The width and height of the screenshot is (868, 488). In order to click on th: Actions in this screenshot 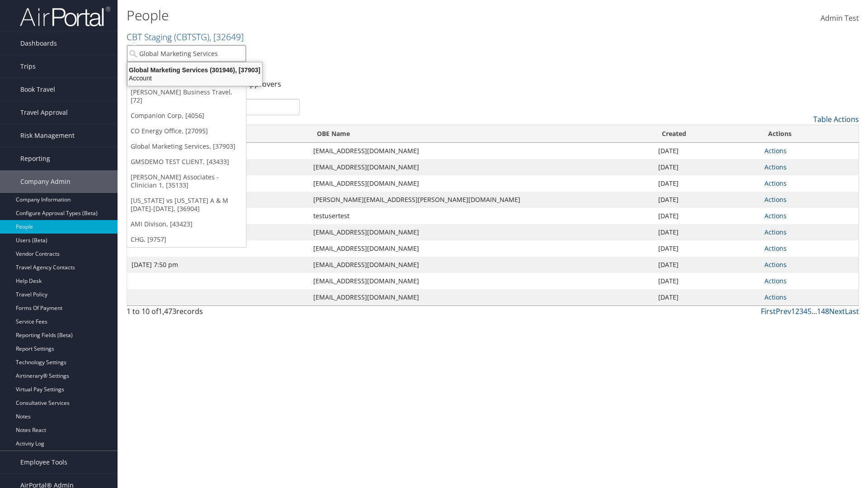, I will do `click(810, 133)`.